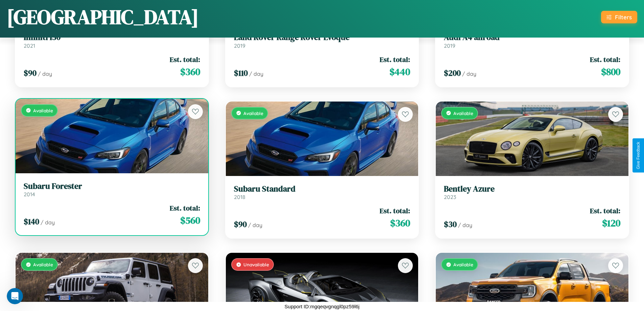  What do you see at coordinates (532, 189) in the screenshot?
I see `h3: Bentley Azure` at bounding box center [532, 189].